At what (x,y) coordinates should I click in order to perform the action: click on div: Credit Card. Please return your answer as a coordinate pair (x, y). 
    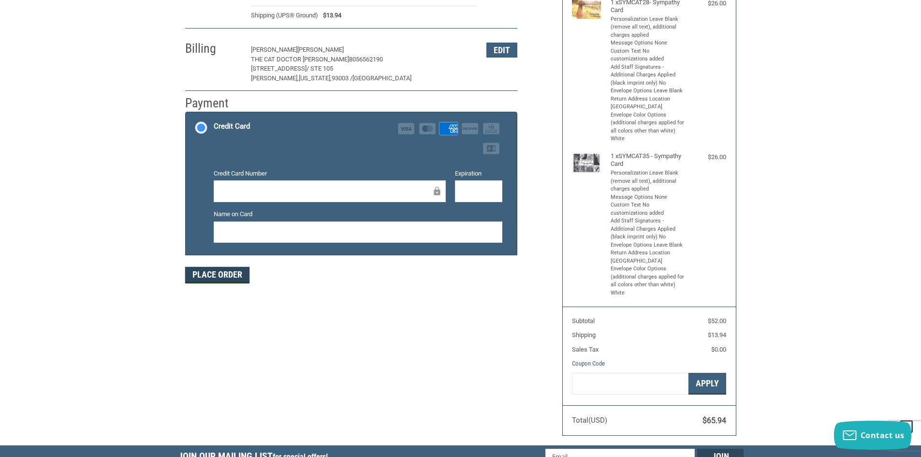
    Looking at the image, I should click on (232, 126).